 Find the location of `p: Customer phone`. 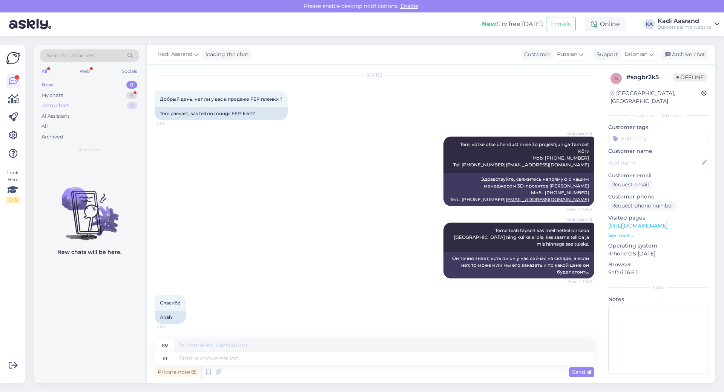

p: Customer phone is located at coordinates (658, 196).